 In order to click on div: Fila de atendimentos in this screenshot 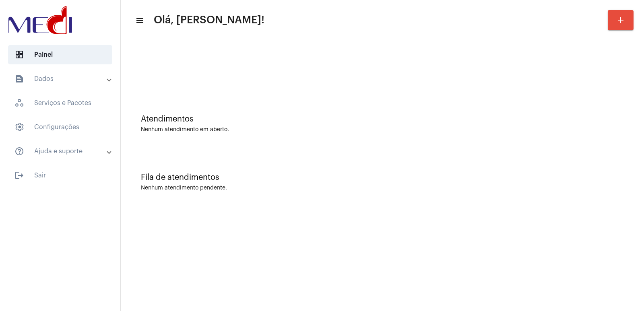, I will do `click(382, 177)`.